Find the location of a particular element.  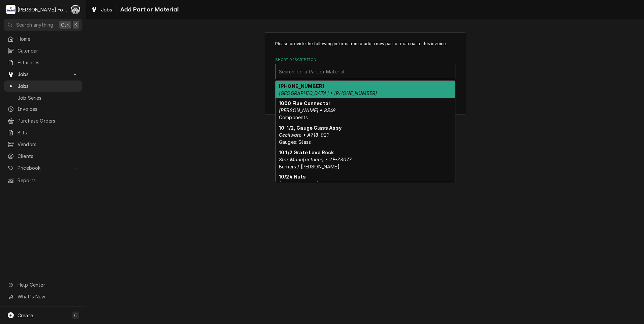

strong: 10 1/2 Grate Lava Rock is located at coordinates (306, 152).